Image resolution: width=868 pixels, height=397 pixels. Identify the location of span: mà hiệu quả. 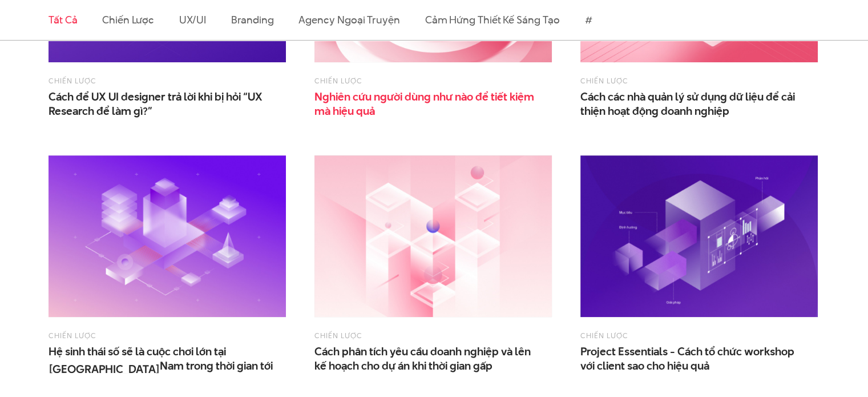
(344, 111).